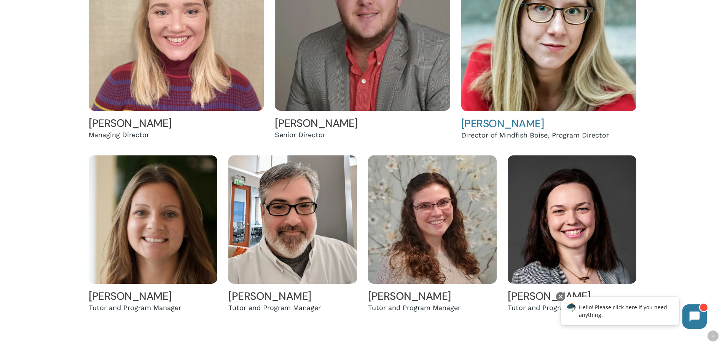 This screenshot has height=347, width=725. What do you see at coordinates (432, 220) in the screenshot?
I see `img: Holly Andreassen` at bounding box center [432, 220].